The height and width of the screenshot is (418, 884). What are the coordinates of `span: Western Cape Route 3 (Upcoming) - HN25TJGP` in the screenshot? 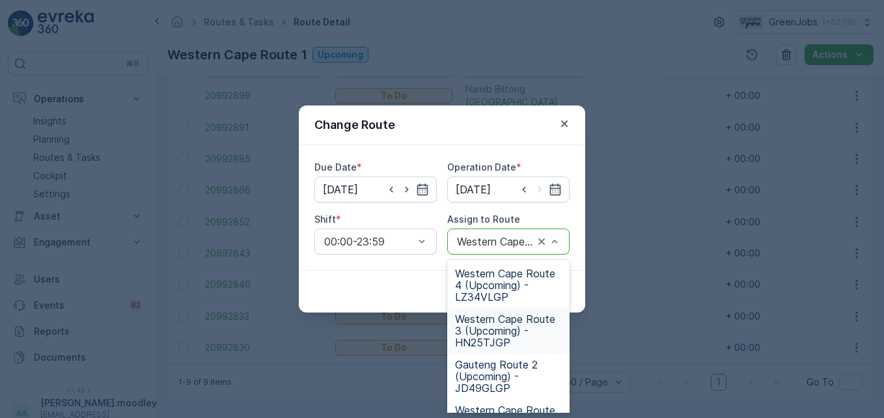 It's located at (508, 331).